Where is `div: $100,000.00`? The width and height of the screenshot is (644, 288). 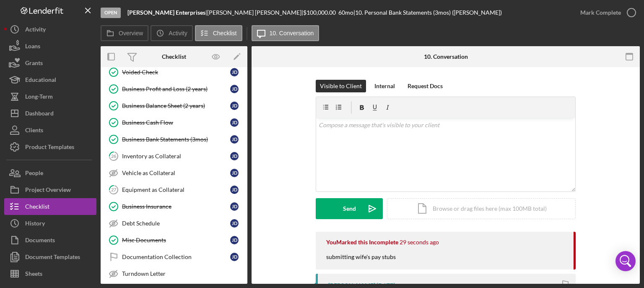 div: $100,000.00 is located at coordinates (320, 12).